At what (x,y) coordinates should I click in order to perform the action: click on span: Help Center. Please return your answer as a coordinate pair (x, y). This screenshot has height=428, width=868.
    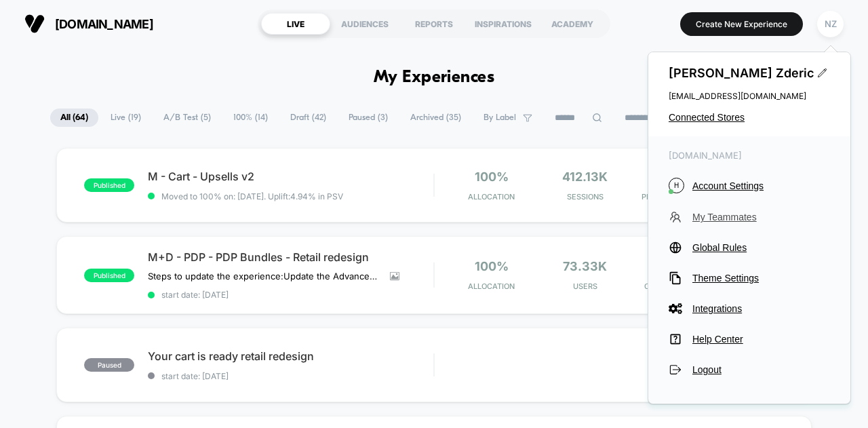
    Looking at the image, I should click on (761, 339).